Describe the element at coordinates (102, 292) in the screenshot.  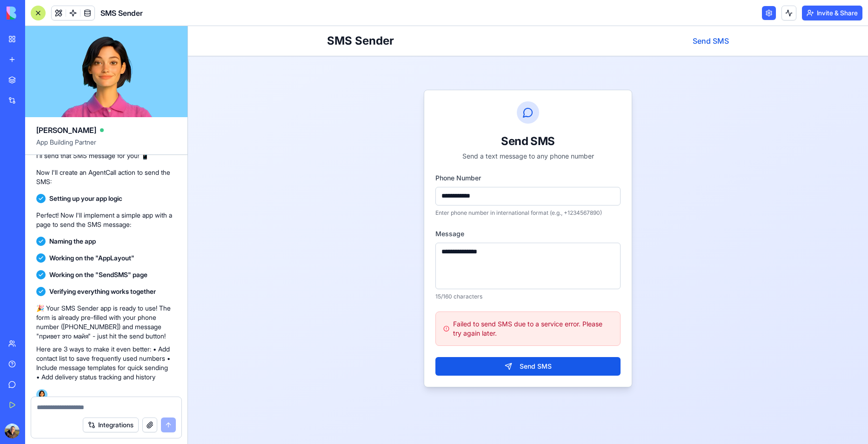
I see `span: Verifying everything works together` at that location.